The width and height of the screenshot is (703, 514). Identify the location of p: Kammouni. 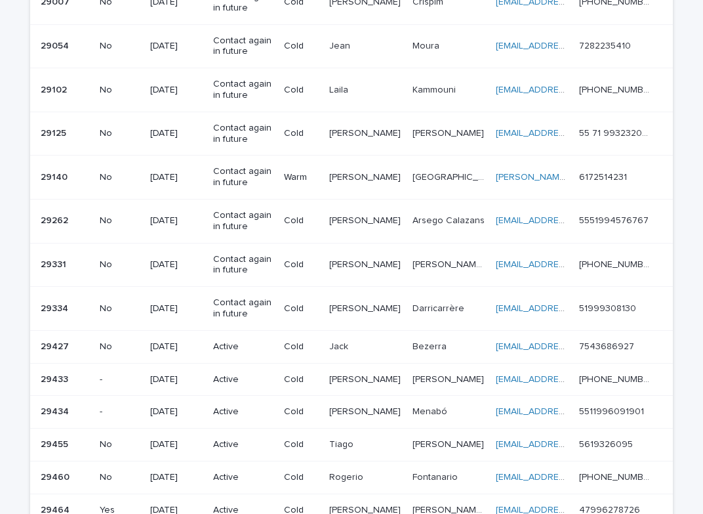
(436, 89).